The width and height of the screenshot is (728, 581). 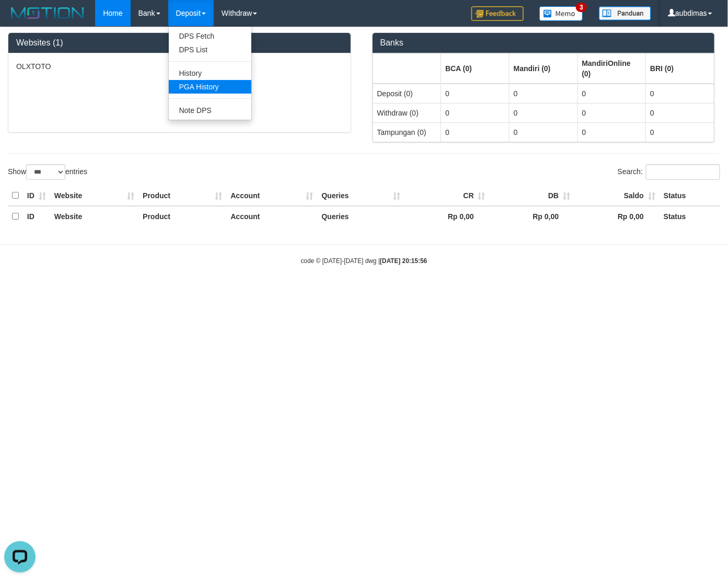 I want to click on td: Deposit (0), so click(x=407, y=94).